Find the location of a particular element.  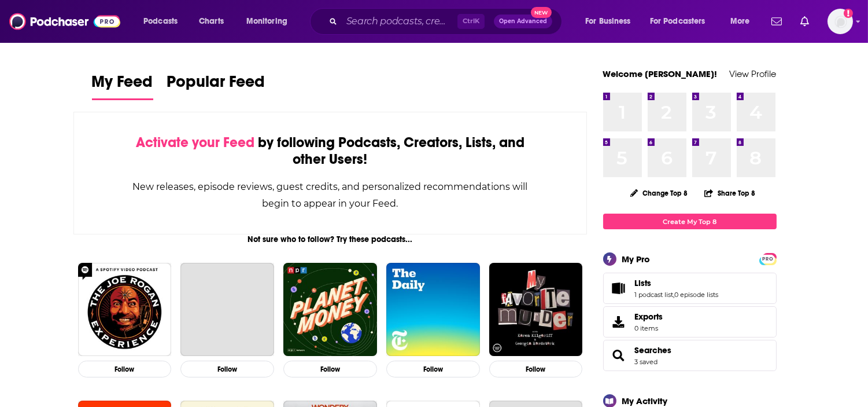

a: Charts is located at coordinates (211, 21).